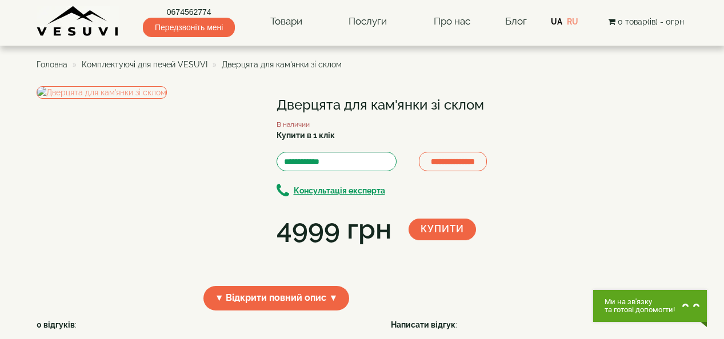 The width and height of the screenshot is (724, 339). What do you see at coordinates (651, 22) in the screenshot?
I see `span: 0 товар(ів) - 0грн` at bounding box center [651, 22].